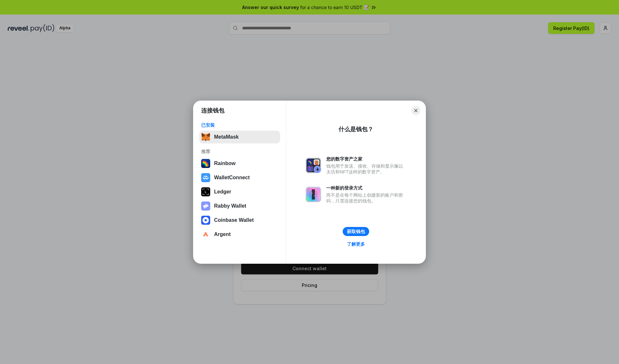 Image resolution: width=619 pixels, height=364 pixels. I want to click on img: svg+xml,%3Csvg%20fill%3D%22none%22%20height%3D%2233%22%20viewBox%3D%220%200%2035%2033%22%20width%..., so click(206, 137).